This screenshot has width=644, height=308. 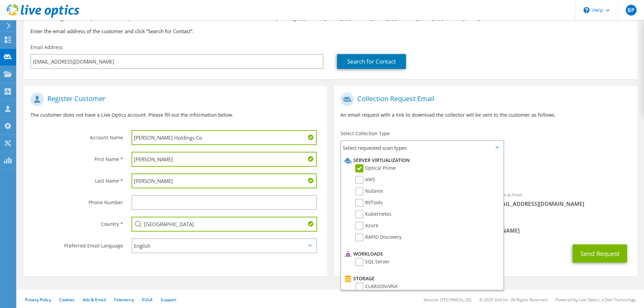 What do you see at coordinates (365, 180) in the screenshot?
I see `label: AWS` at bounding box center [365, 180].